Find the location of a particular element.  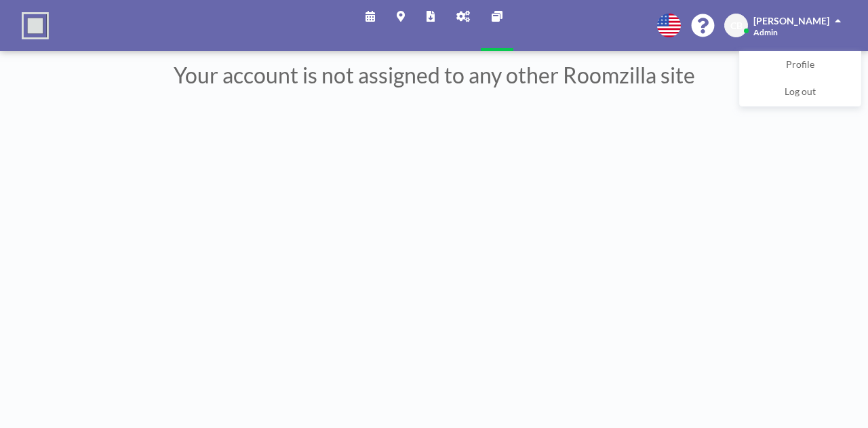

h1: Your account is not assigned to any other Roomzilla site is located at coordinates (434, 76).